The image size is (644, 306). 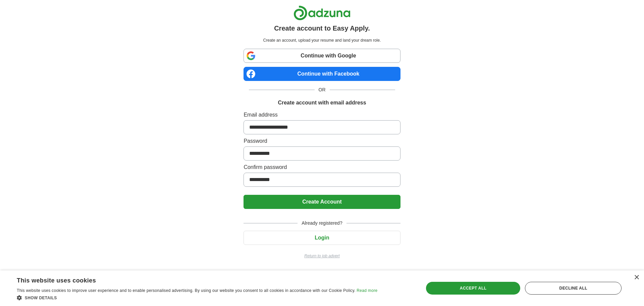 I want to click on p: Create an account, upload your resume and land your dream role., so click(x=322, y=40).